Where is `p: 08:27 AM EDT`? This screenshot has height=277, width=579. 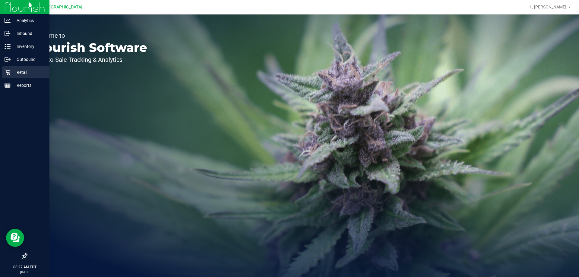
p: 08:27 AM EDT is located at coordinates (25, 267).